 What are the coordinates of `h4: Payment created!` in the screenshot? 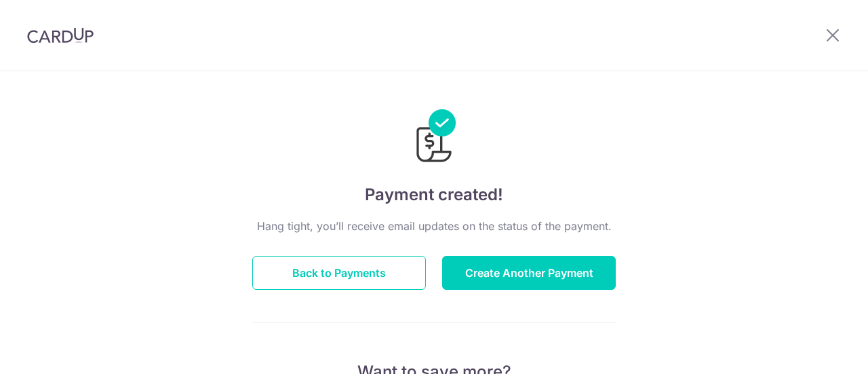 It's located at (434, 195).